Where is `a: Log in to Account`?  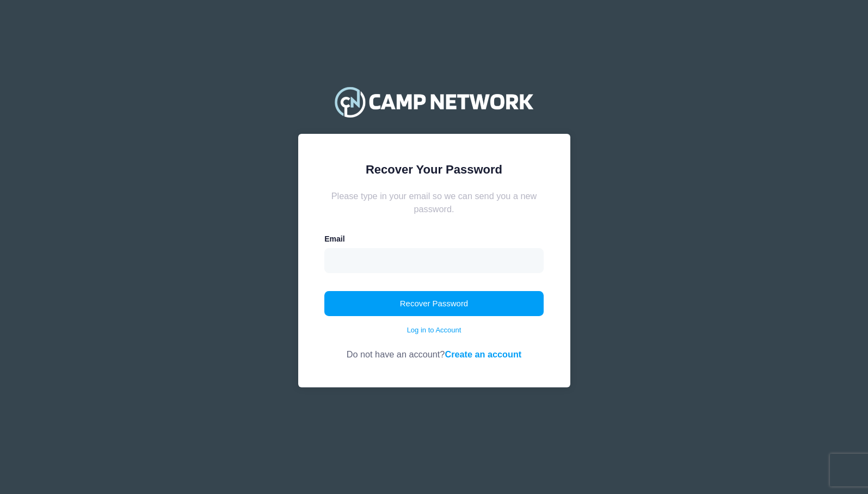 a: Log in to Account is located at coordinates (434, 331).